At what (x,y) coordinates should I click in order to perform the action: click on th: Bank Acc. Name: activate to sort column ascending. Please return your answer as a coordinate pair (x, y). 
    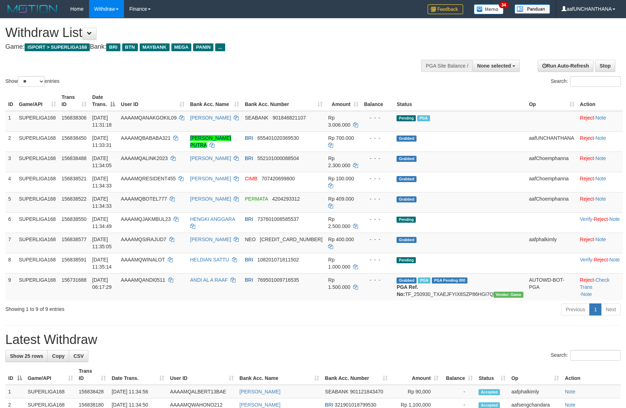
    Looking at the image, I should click on (279, 375).